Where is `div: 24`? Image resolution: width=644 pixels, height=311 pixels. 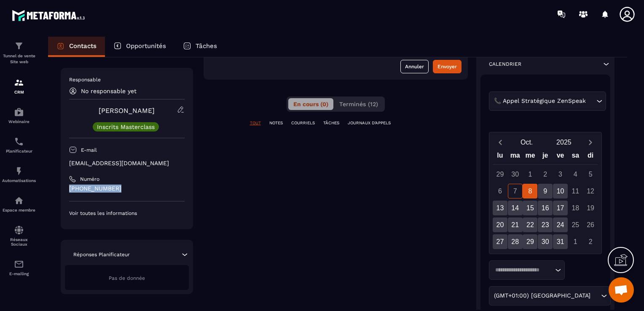
div: 24 is located at coordinates (560, 225).